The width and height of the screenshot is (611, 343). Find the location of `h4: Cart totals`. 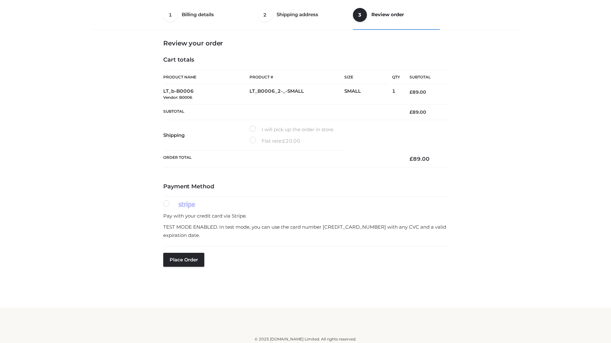

h4: Cart totals is located at coordinates (305, 60).